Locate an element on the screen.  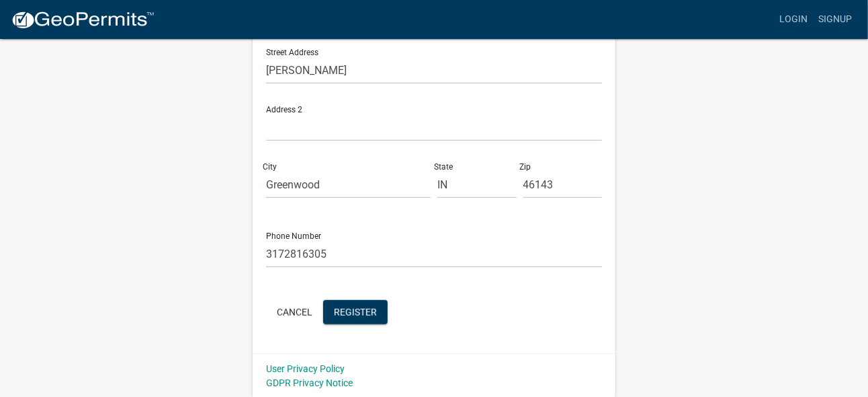
button: Cancel is located at coordinates (294, 312).